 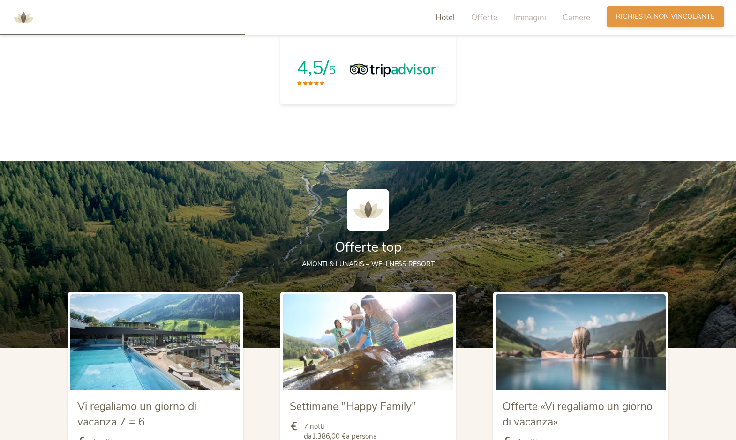 I want to click on span: Offerte, so click(x=484, y=17).